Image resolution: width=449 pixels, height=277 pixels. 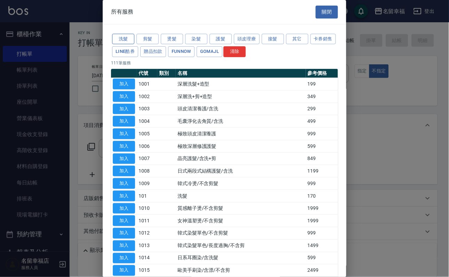 I want to click on p: 111 筆服務, so click(x=225, y=63).